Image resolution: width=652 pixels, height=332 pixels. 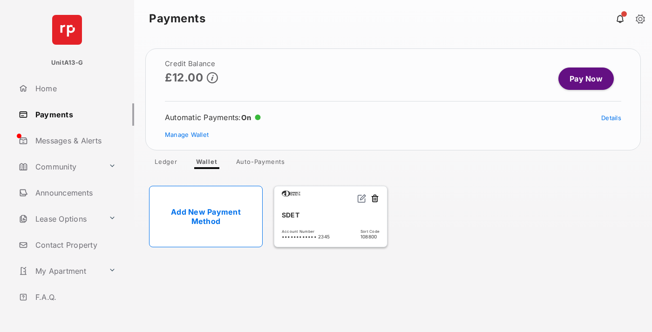 What do you see at coordinates (177, 19) in the screenshot?
I see `strong: Payments` at bounding box center [177, 19].